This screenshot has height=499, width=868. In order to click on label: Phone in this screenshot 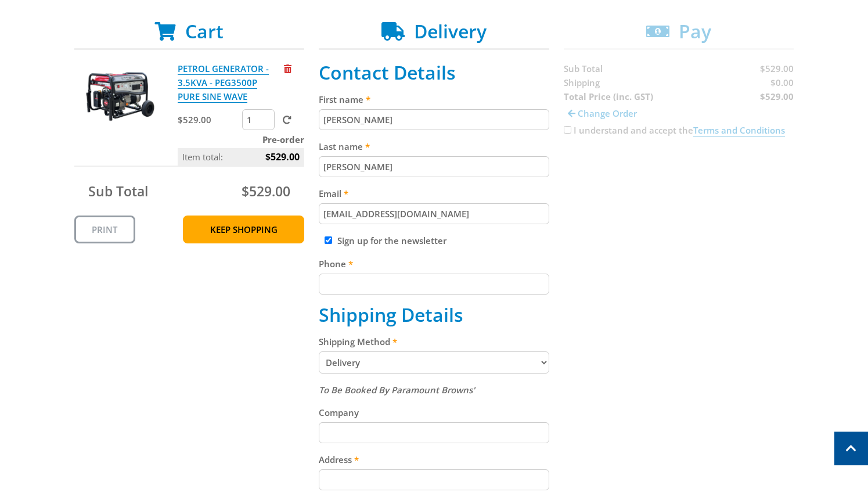, I will do `click(434, 264)`.